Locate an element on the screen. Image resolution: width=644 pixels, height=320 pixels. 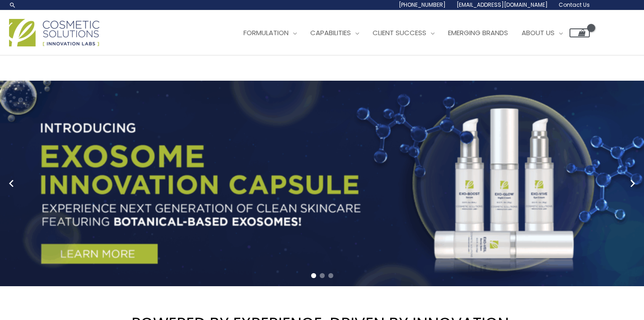
a: Emerging Brands is located at coordinates (478, 33).